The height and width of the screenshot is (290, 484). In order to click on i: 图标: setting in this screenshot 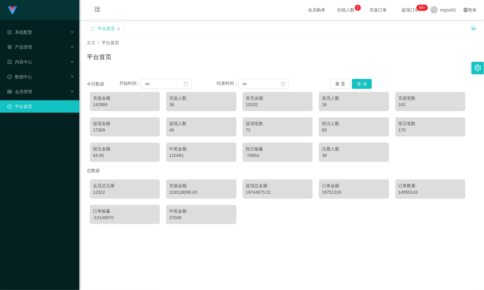, I will do `click(478, 68)`.